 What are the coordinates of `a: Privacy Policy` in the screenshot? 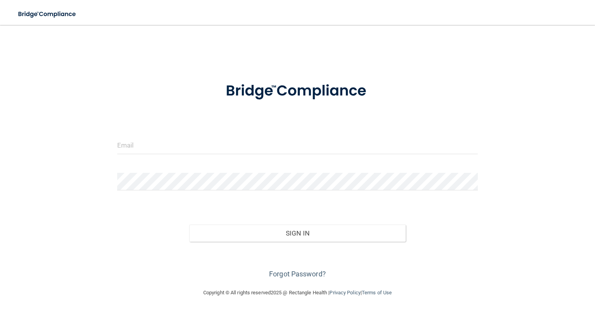 It's located at (345, 293).